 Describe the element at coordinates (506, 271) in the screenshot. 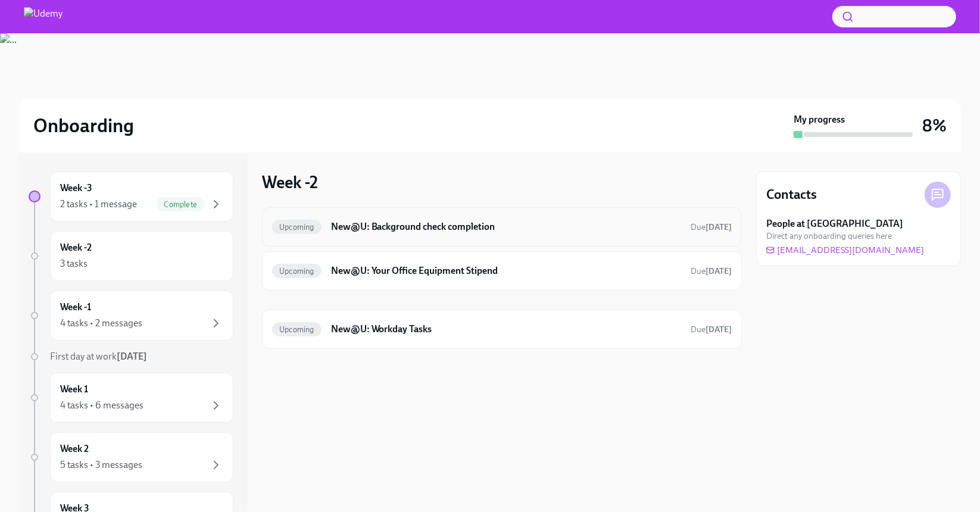

I see `h6: New@U: Your Office Equipment Stipend` at that location.